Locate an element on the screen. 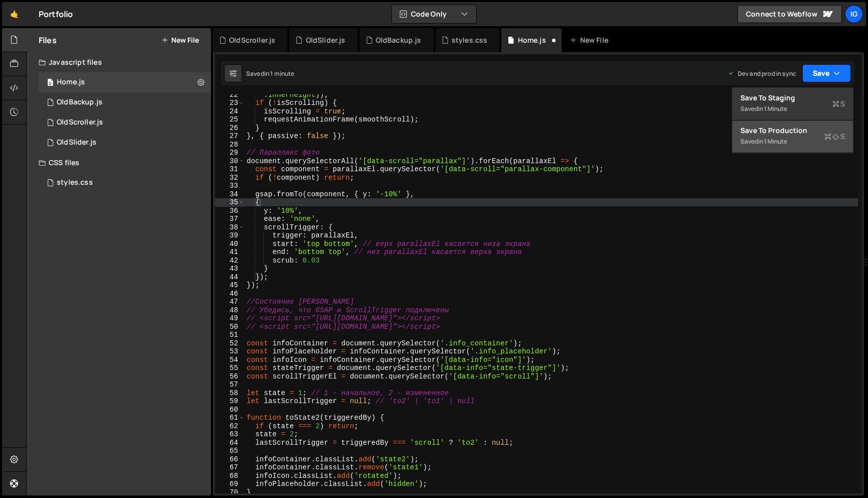 The image size is (868, 498). div: New File is located at coordinates (591, 40).